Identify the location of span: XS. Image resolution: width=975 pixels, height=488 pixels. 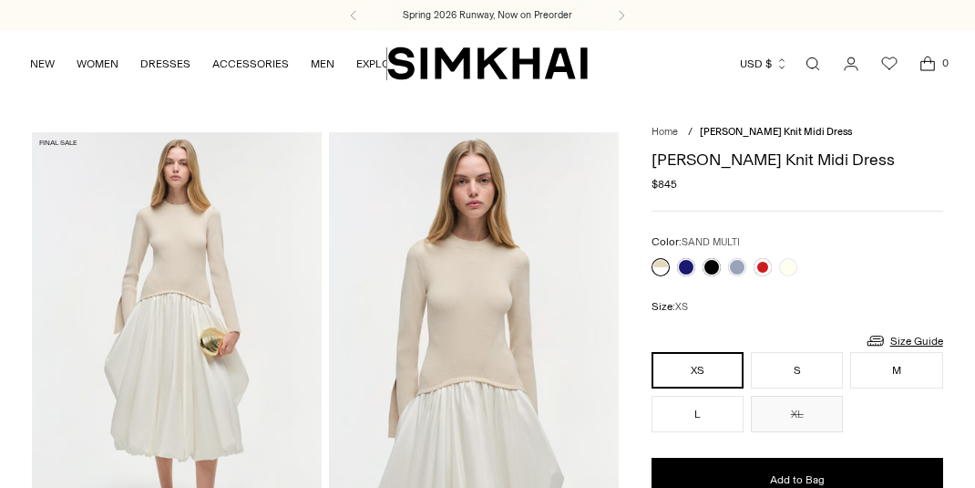
(682, 306).